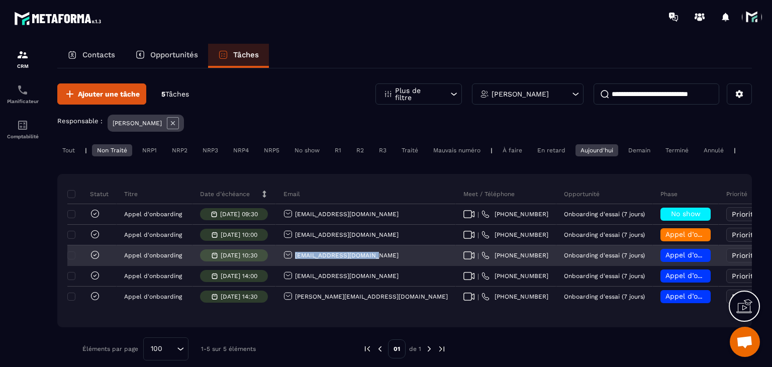 Image resolution: width=772 pixels, height=367 pixels. What do you see at coordinates (89, 194) in the screenshot?
I see `p: Statut` at bounding box center [89, 194].